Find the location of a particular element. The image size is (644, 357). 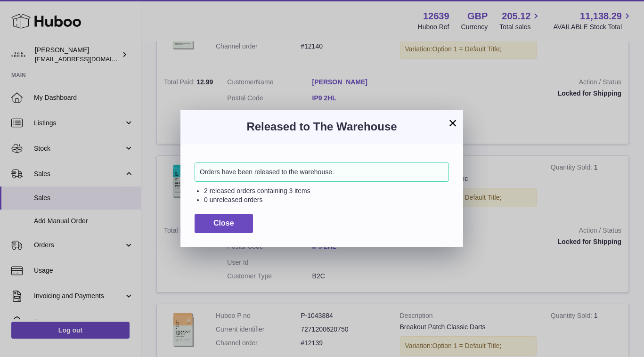

h3: Released to The Warehouse is located at coordinates (322, 127).